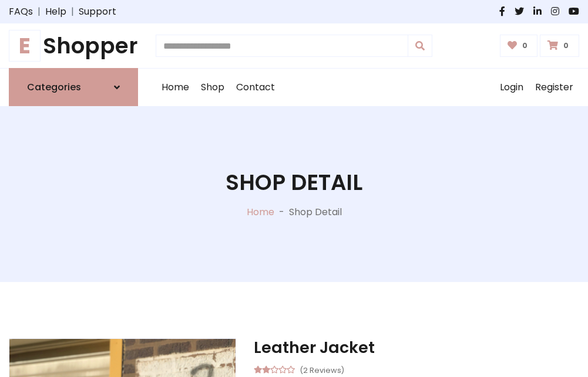  What do you see at coordinates (293, 183) in the screenshot?
I see `h1: Shop Detail` at bounding box center [293, 183].